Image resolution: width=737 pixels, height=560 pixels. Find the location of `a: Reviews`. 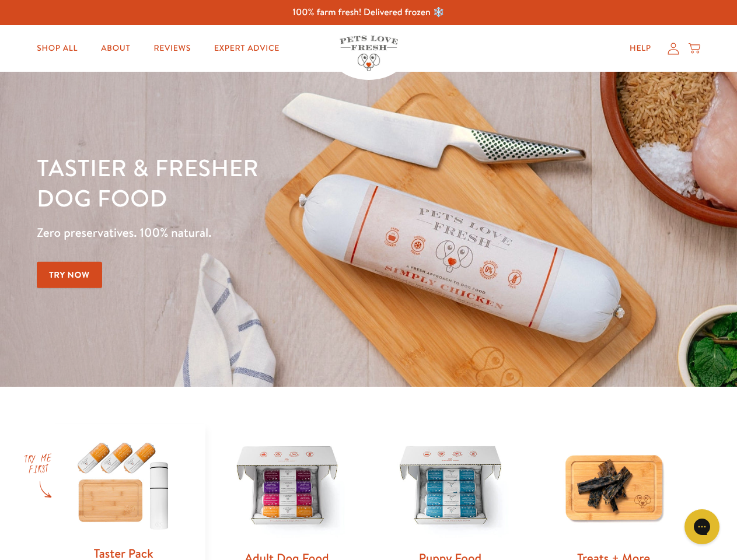

a: Reviews is located at coordinates (172, 48).